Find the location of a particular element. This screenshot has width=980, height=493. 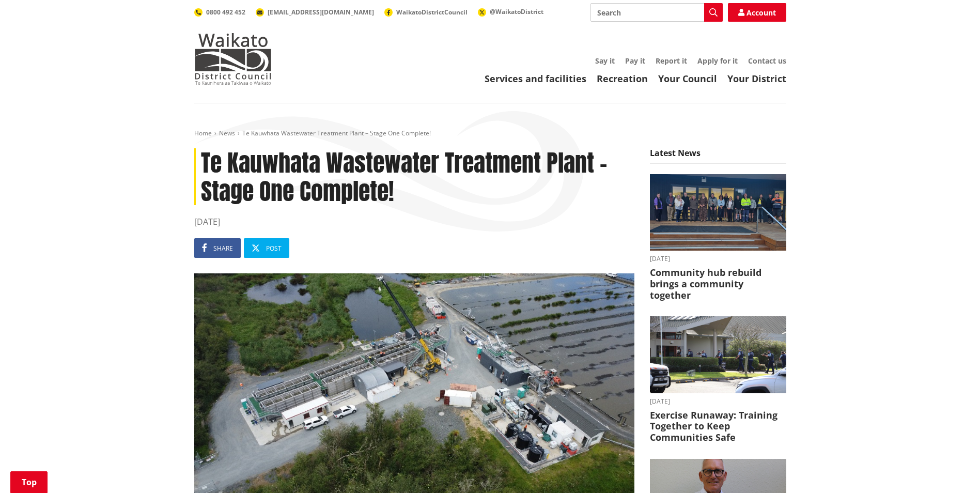

h3: Community hub rebuild brings a community together is located at coordinates (718, 284).